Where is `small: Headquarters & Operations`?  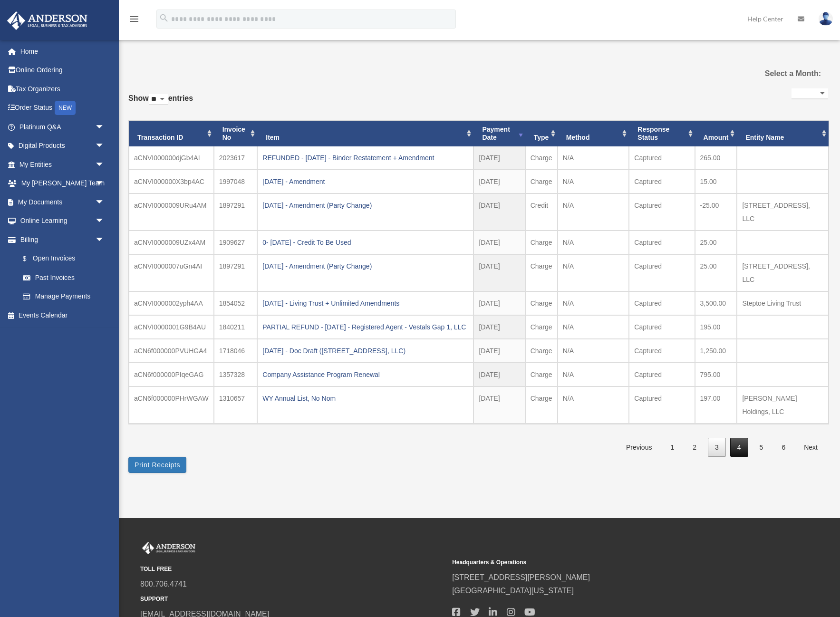 small: Headquarters & Operations is located at coordinates (605, 562).